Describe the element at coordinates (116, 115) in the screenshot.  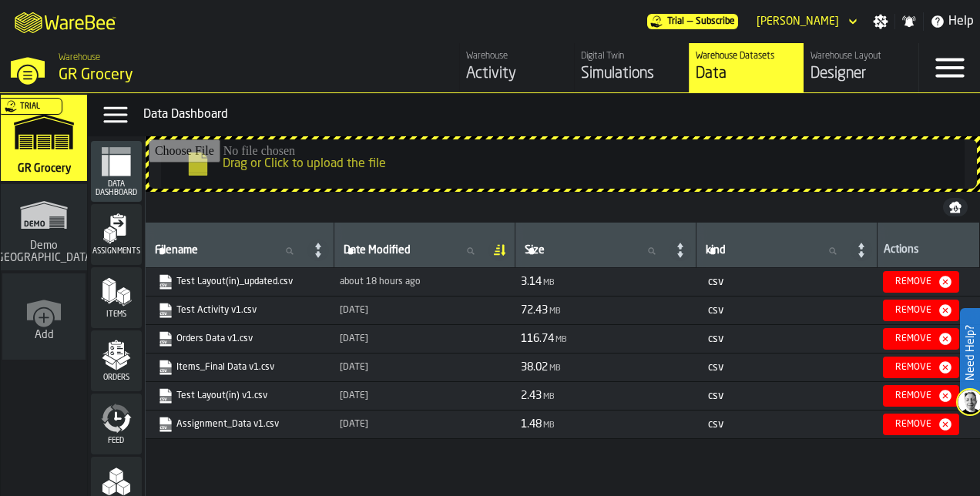
I see `label: button-toggle-Data Menu` at that location.